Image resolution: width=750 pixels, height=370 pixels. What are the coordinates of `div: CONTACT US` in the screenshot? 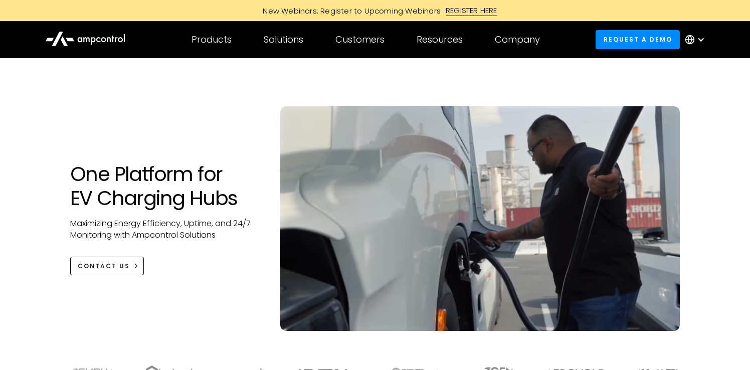 It's located at (104, 266).